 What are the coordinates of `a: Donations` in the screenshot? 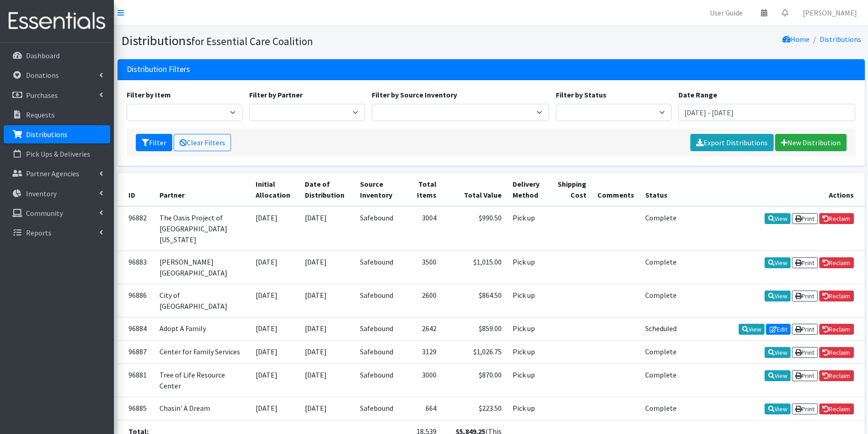 It's located at (57, 75).